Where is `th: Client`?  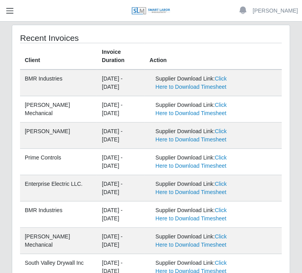 th: Client is located at coordinates (59, 57).